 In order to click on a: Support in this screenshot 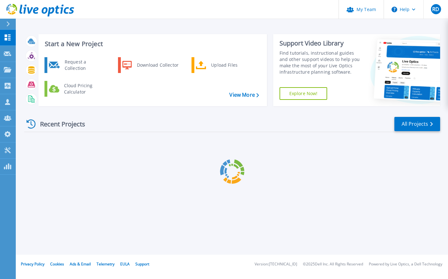, I will do `click(142, 264)`.